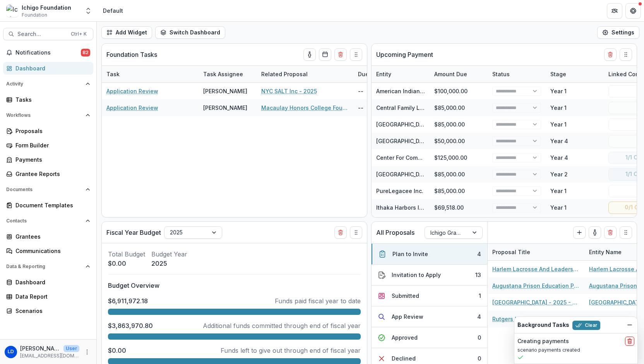 The width and height of the screenshot is (644, 364). I want to click on h2: Creating payments, so click(543, 341).